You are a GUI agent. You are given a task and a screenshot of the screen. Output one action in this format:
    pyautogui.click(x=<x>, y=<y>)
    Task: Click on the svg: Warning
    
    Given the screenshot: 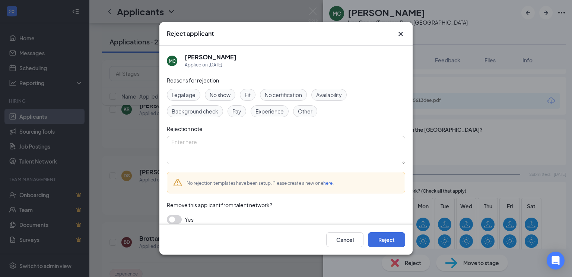 What is the action you would take?
    pyautogui.click(x=178, y=182)
    